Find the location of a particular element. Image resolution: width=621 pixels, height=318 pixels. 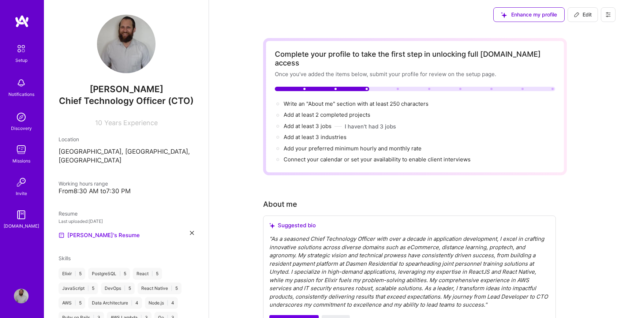

div: Data Architecture 4 is located at coordinates (115, 303).